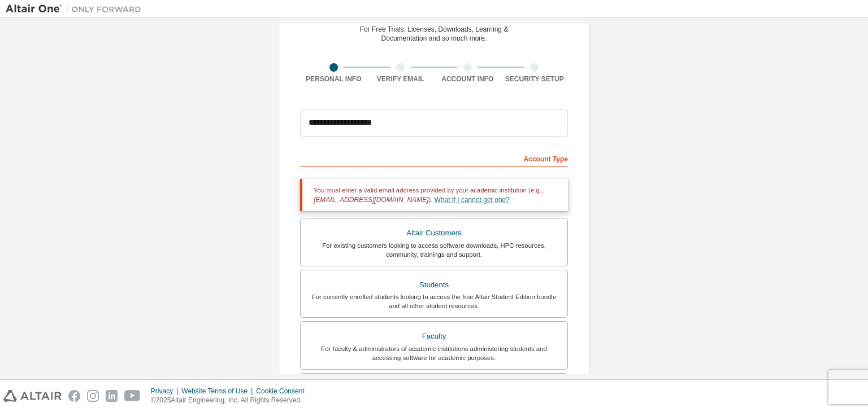  What do you see at coordinates (231, 400) in the screenshot?
I see `p: © 2025 Altair Engineering, Inc. All Rights Reserved.` at bounding box center [231, 400].